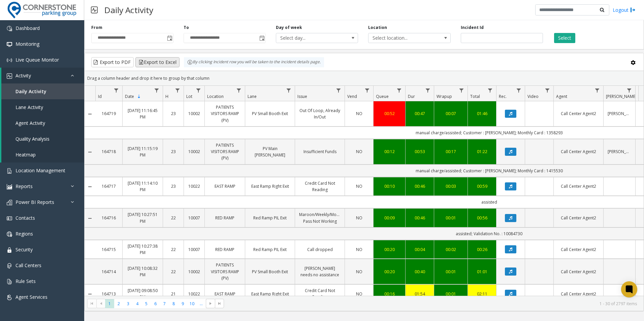  I want to click on span: Issue, so click(302, 96).